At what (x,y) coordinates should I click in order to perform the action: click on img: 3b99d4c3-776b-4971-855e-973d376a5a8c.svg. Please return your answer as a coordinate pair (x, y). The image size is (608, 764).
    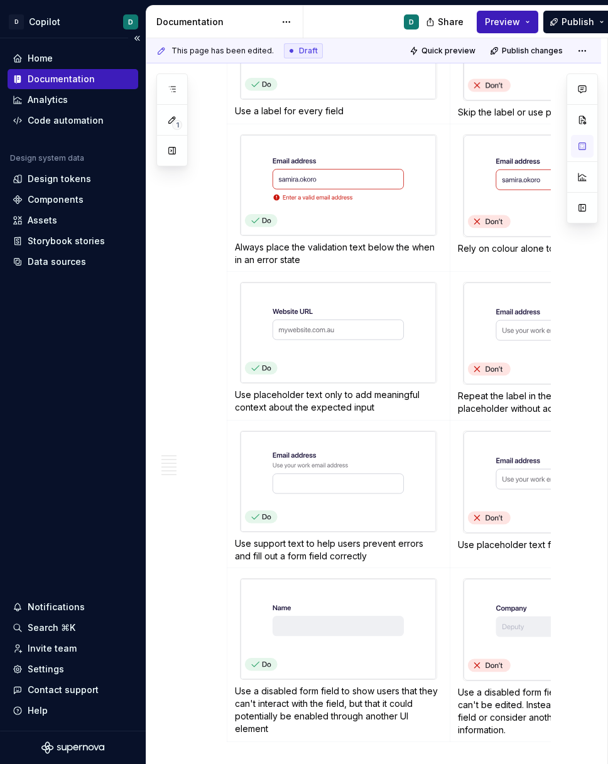
    Looking at the image, I should click on (338, 333).